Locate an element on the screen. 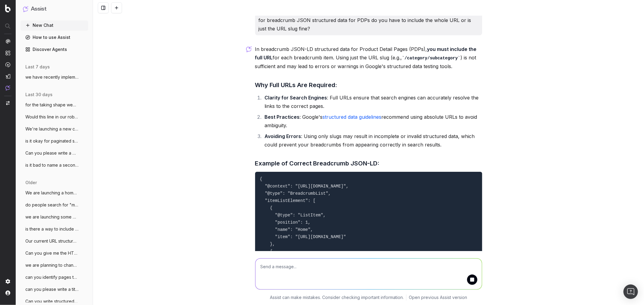  span: We are launching a homewares collection is located at coordinates (52, 193).